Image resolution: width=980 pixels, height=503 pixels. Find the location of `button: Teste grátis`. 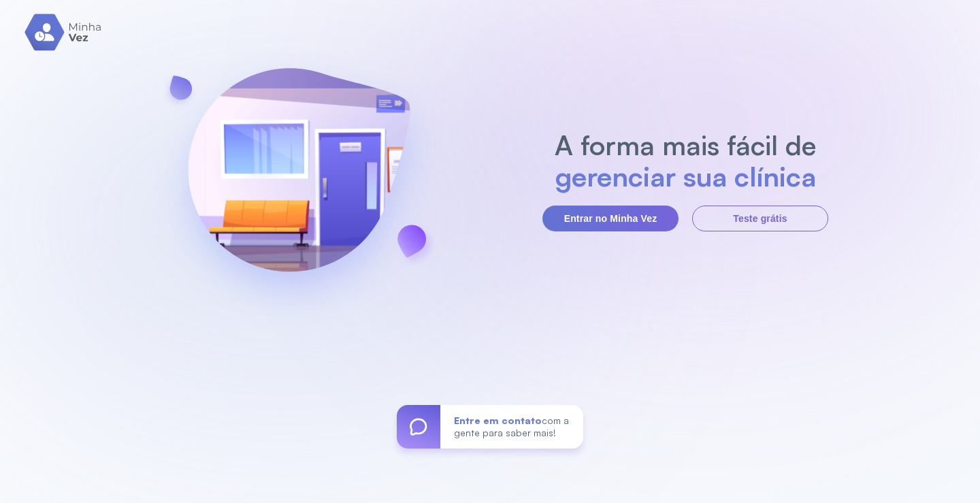

button: Teste grátis is located at coordinates (760, 219).